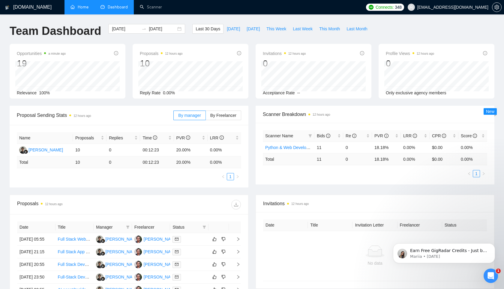  I want to click on span: Profile Views, so click(410, 53).